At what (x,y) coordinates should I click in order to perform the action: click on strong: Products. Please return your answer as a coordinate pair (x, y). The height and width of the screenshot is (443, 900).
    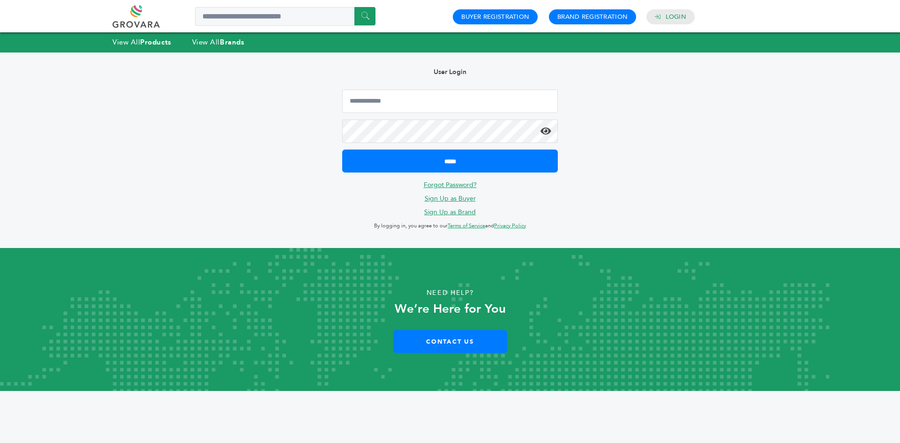
    Looking at the image, I should click on (156, 42).